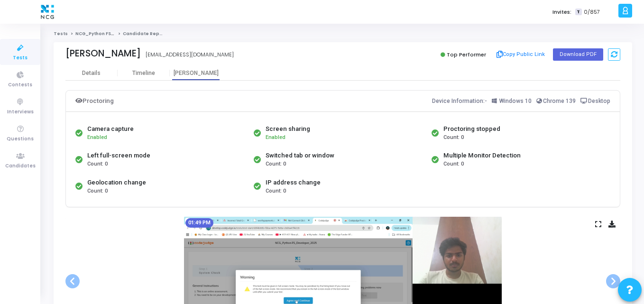  What do you see at coordinates (562, 12) in the screenshot?
I see `label: Invites:` at bounding box center [562, 12].